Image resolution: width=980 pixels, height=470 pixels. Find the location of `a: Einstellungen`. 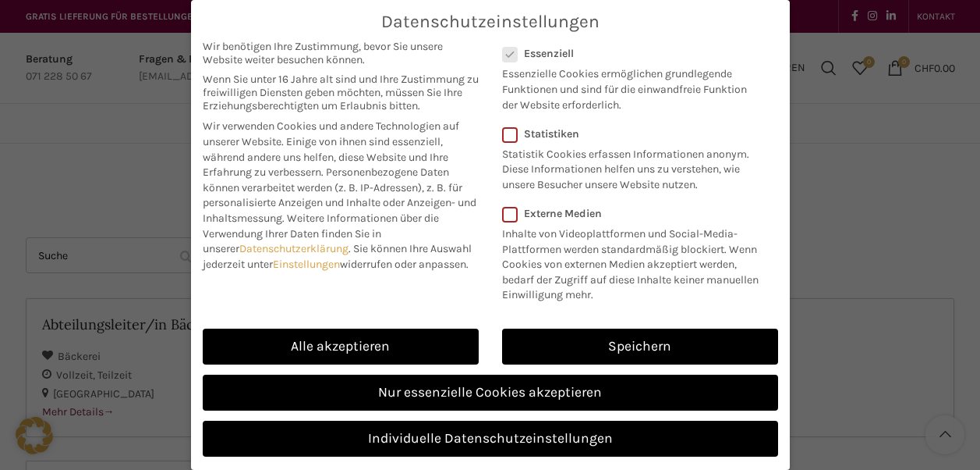

a: Einstellungen is located at coordinates (306, 264).